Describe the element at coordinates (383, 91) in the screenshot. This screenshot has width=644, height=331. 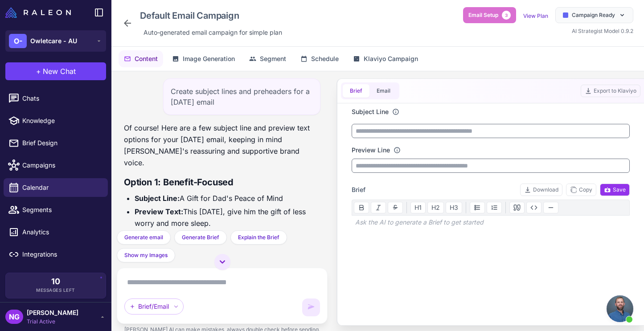
I see `button: Email` at that location.